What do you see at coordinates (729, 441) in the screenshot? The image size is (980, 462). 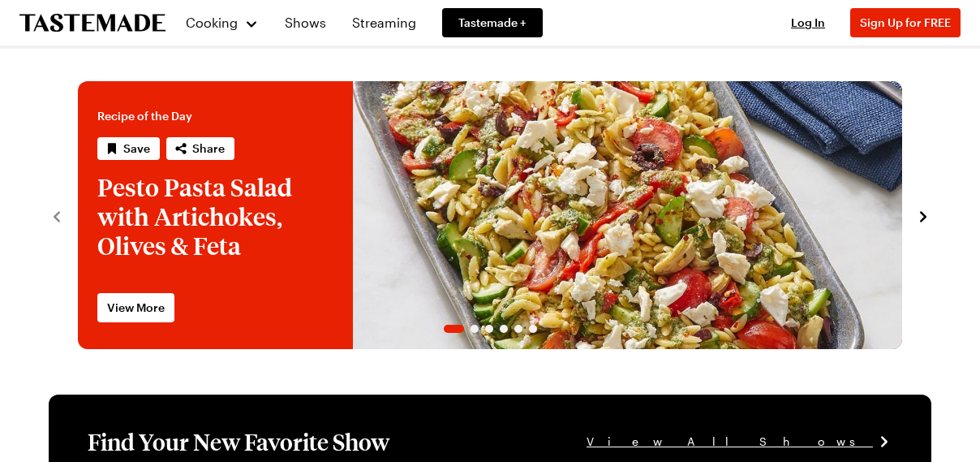 I see `span: View All Shows` at bounding box center [729, 441].